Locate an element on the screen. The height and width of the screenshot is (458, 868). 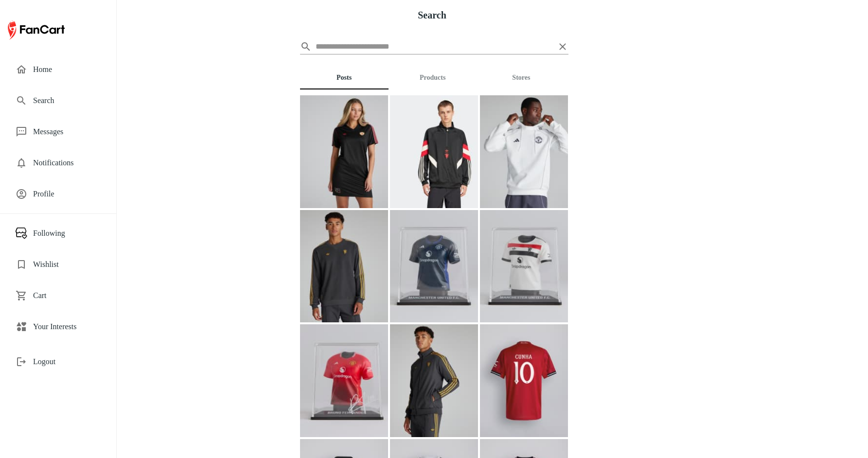
div: Home is located at coordinates (58, 69).